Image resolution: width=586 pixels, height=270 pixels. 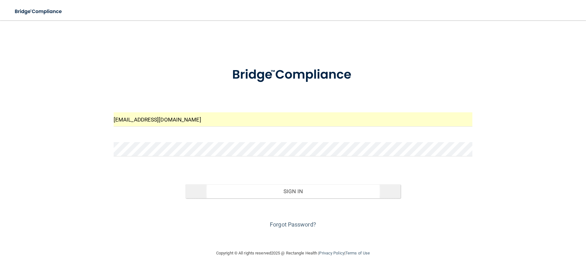 What do you see at coordinates (293, 192) in the screenshot?
I see `button: Sign In` at bounding box center [293, 192].